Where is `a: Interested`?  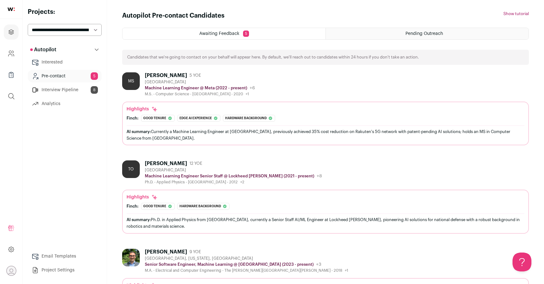 a: Interested is located at coordinates (65, 62).